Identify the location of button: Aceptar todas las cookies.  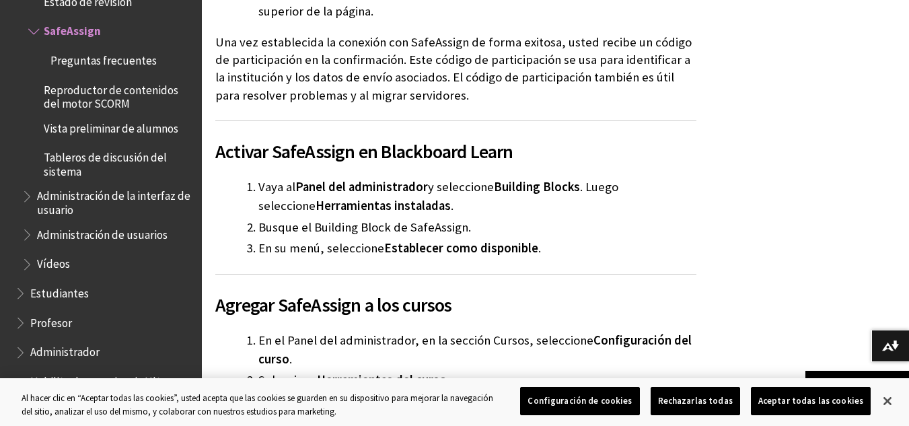
(811, 401).